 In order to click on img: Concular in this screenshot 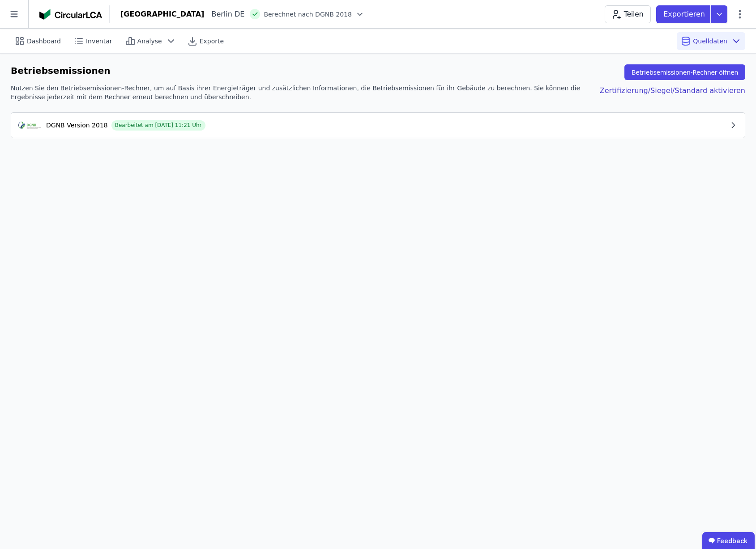, I will do `click(70, 15)`.